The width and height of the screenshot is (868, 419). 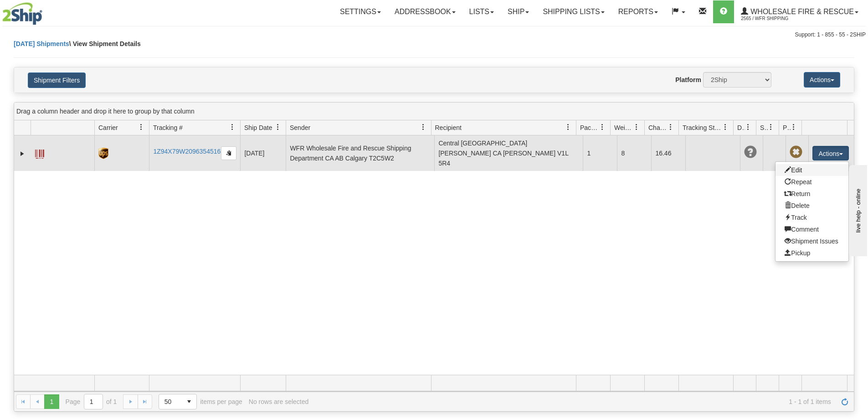 I want to click on td: WFR Wholesale Fire and Rescue Shipping Department CA AB Calgary T2C5W2, so click(x=360, y=153).